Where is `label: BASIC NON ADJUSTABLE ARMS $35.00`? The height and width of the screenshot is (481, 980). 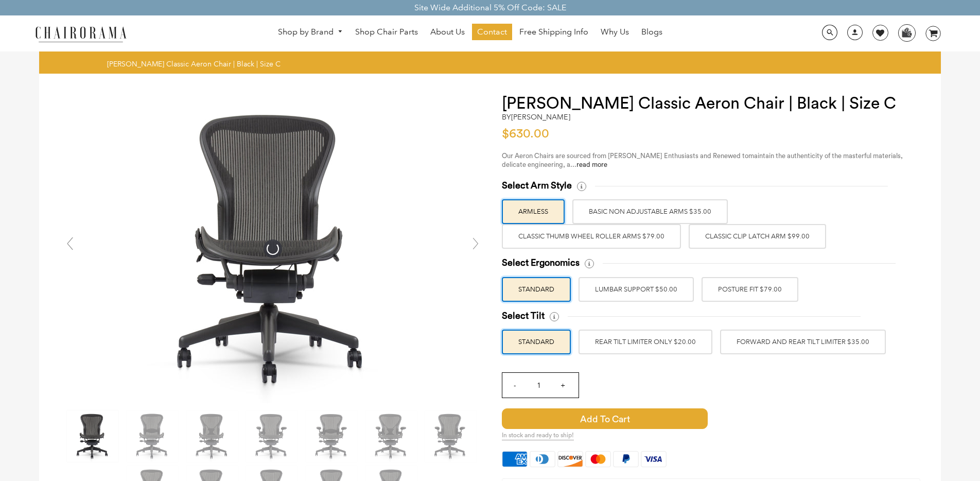 label: BASIC NON ADJUSTABLE ARMS $35.00 is located at coordinates (650, 212).